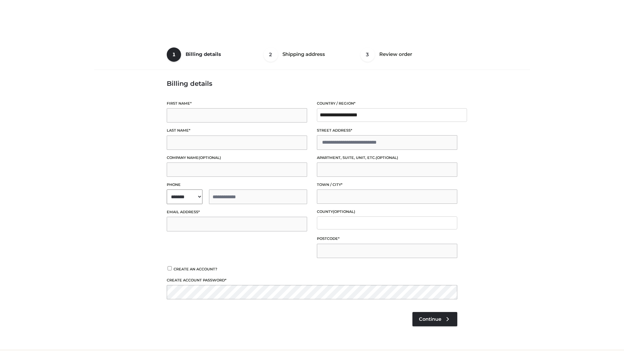  Describe the element at coordinates (387, 130) in the screenshot. I see `label: Street address` at that location.